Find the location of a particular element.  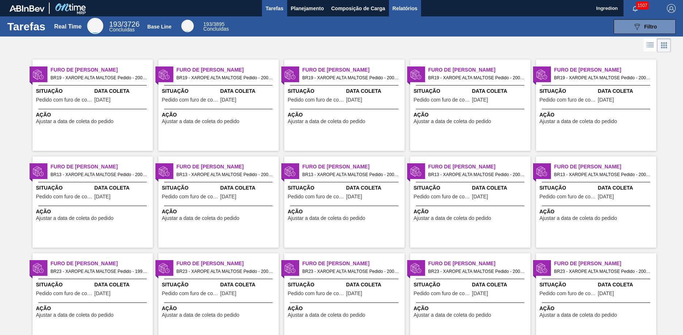

span: Filtro is located at coordinates (651, 27).